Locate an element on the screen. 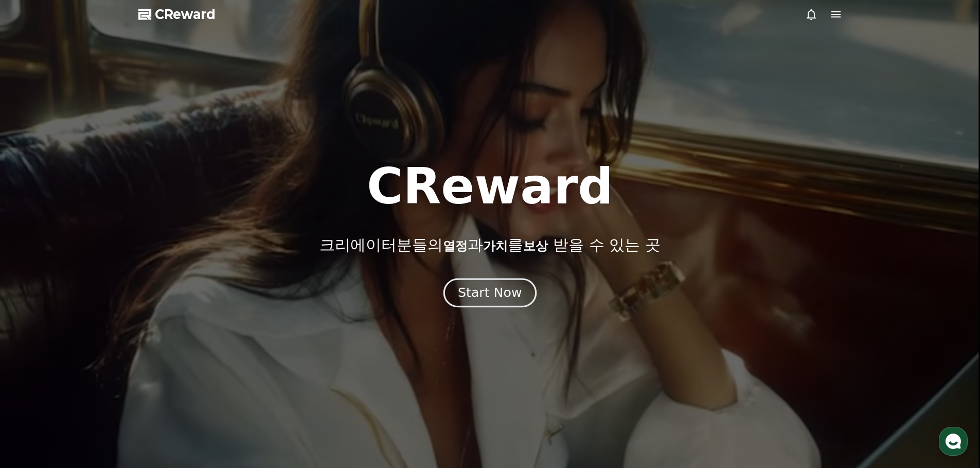 The width and height of the screenshot is (980, 468). div: Start Now is located at coordinates (490, 293).